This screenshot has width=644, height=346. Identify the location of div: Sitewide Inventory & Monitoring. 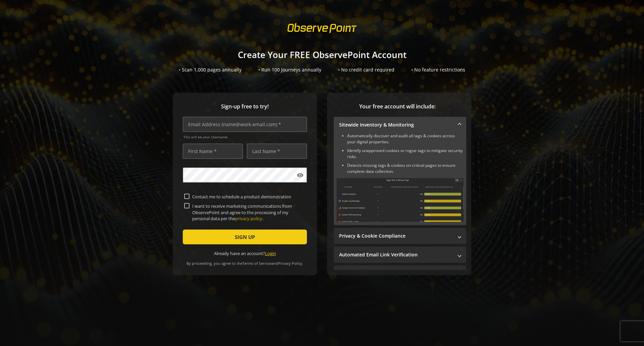
(400, 179).